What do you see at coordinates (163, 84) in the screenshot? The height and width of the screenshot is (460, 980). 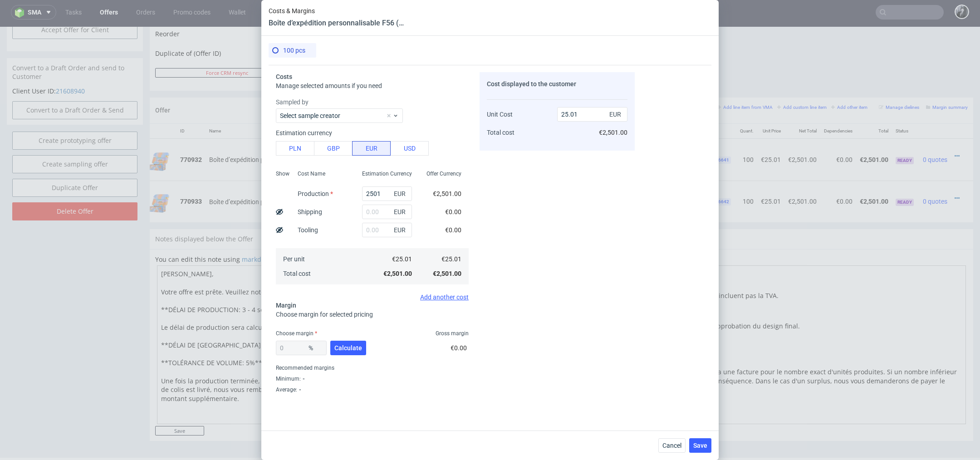 I see `span: Offer` at bounding box center [163, 84].